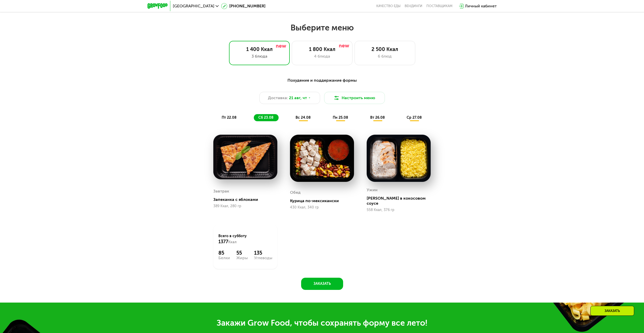 The width and height of the screenshot is (644, 333). I want to click on div: Ужин, so click(372, 190).